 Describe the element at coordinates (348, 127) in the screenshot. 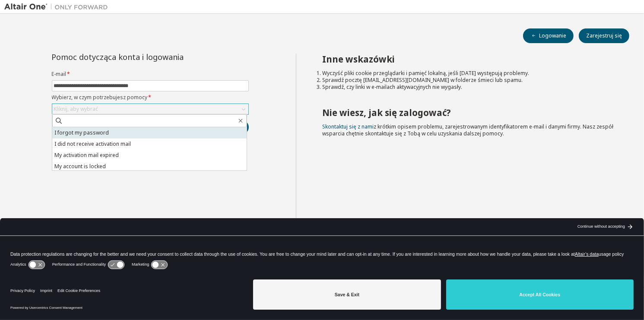

I see `a: Skontaktuj się z nami` at that location.